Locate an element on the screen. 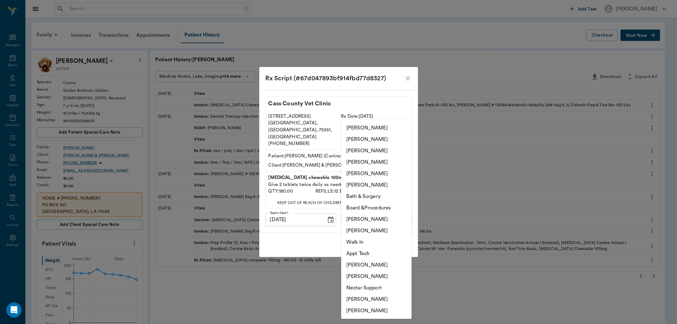  li: Board &Procedures is located at coordinates (377, 208).